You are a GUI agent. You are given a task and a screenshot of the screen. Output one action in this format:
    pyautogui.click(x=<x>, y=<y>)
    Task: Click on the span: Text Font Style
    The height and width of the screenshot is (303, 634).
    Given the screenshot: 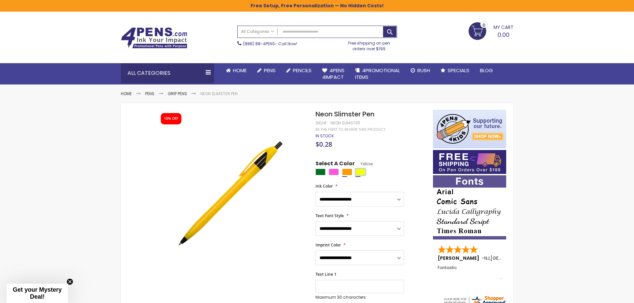 What is the action you would take?
    pyautogui.click(x=330, y=216)
    